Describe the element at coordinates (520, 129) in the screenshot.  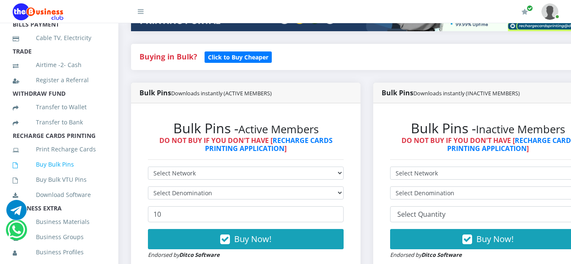
I see `small: Inactive Members` at that location.